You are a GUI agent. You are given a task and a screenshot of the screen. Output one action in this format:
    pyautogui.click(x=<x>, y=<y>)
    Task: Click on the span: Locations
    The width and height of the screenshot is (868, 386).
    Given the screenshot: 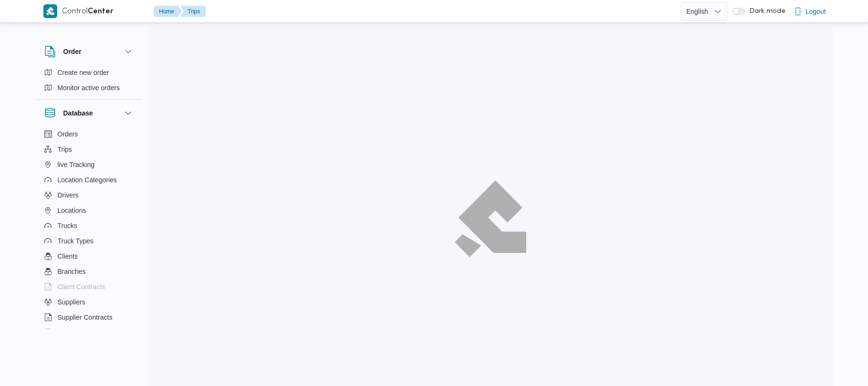 What is the action you would take?
    pyautogui.click(x=72, y=210)
    